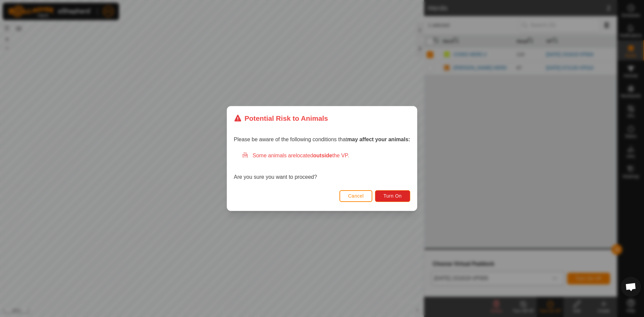 This screenshot has width=644, height=317. What do you see at coordinates (322, 166) in the screenshot?
I see `div: Are you sure you want to proceed?` at bounding box center [322, 166].